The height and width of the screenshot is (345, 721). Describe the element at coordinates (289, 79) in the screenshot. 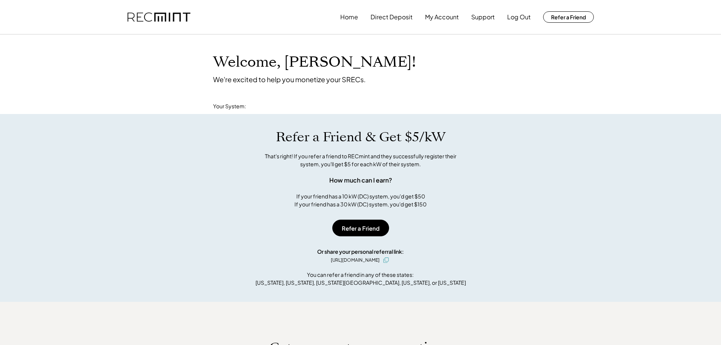

I see `div: We're excited to help you monetize your SRECs.` at that location.